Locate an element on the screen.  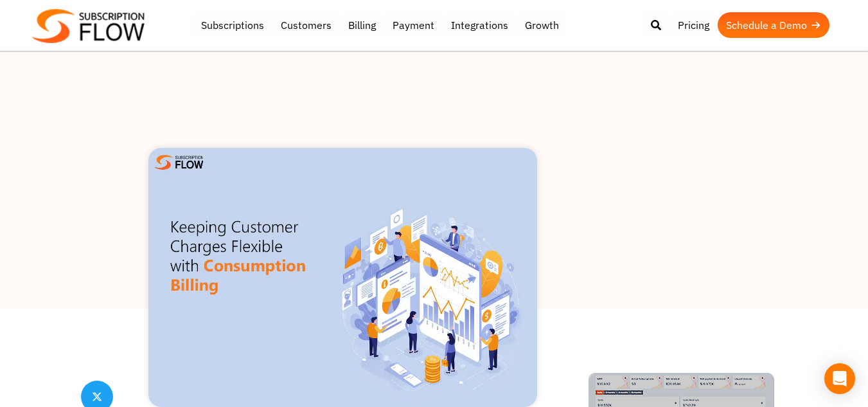
a: Growth is located at coordinates (542, 25).